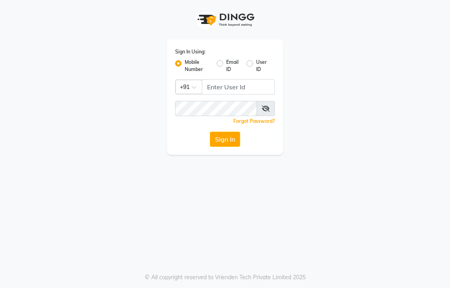 The height and width of the screenshot is (288, 450). I want to click on a: Forgot Password?, so click(254, 121).